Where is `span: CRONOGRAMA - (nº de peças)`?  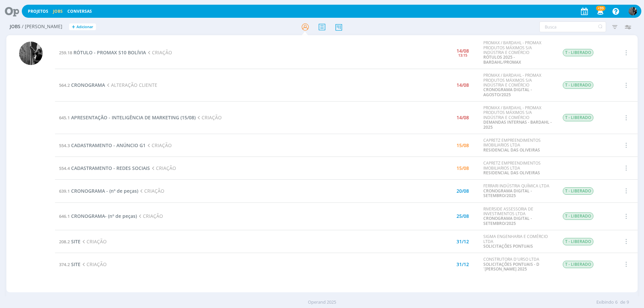
span: CRONOGRAMA - (nº de peças) is located at coordinates (105, 190).